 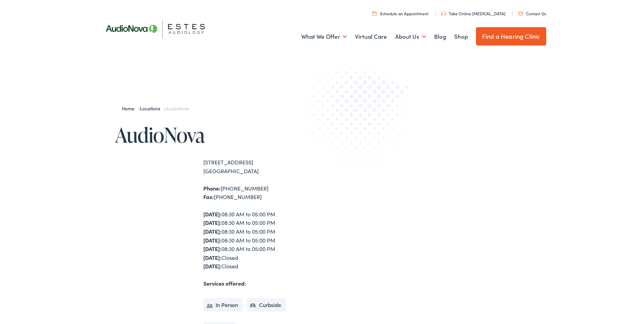 What do you see at coordinates (439, 37) in the screenshot?
I see `a: Blog` at bounding box center [439, 37].